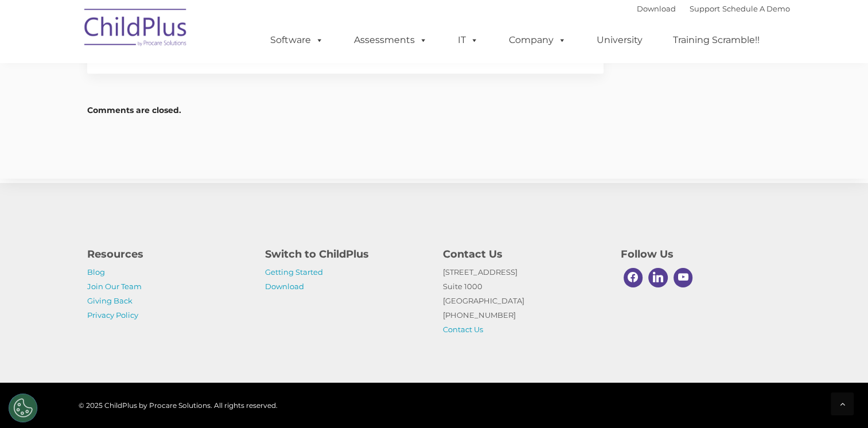 The width and height of the screenshot is (868, 428). I want to click on img: ChildPlus by Procare Solutions, so click(136, 29).